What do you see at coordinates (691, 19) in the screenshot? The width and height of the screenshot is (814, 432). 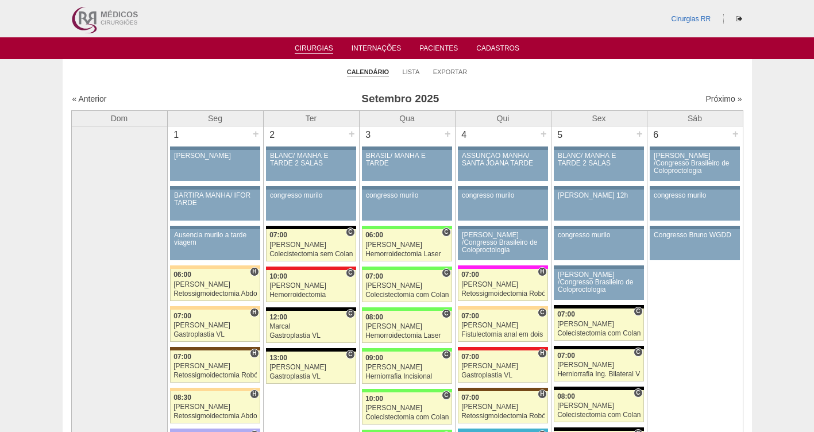 I see `a: Cirurgias RR` at bounding box center [691, 19].